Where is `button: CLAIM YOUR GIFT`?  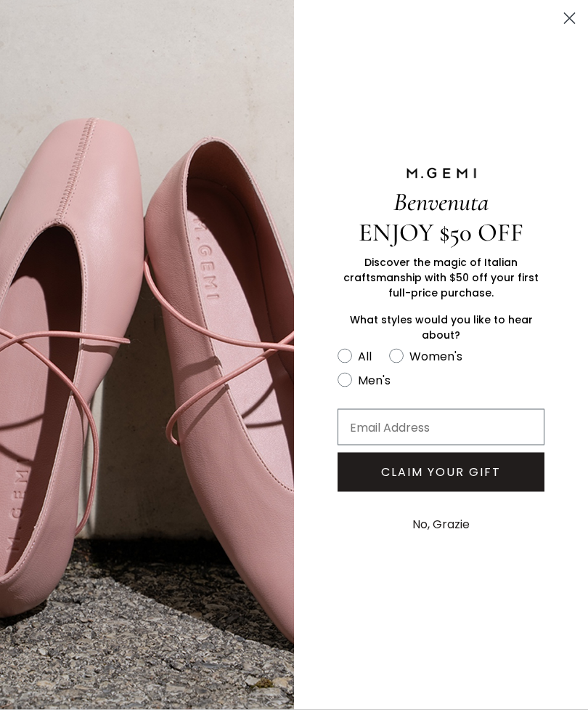
button: CLAIM YOUR GIFT is located at coordinates (441, 472).